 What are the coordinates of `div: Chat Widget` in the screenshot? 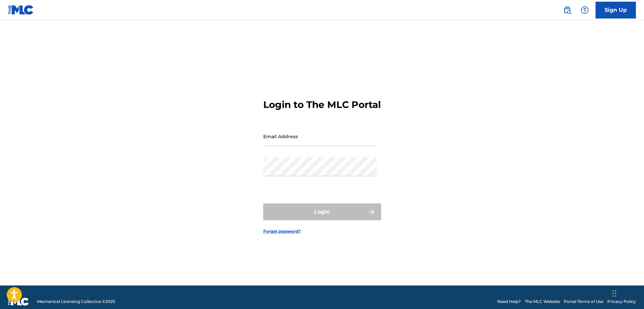 It's located at (627, 293).